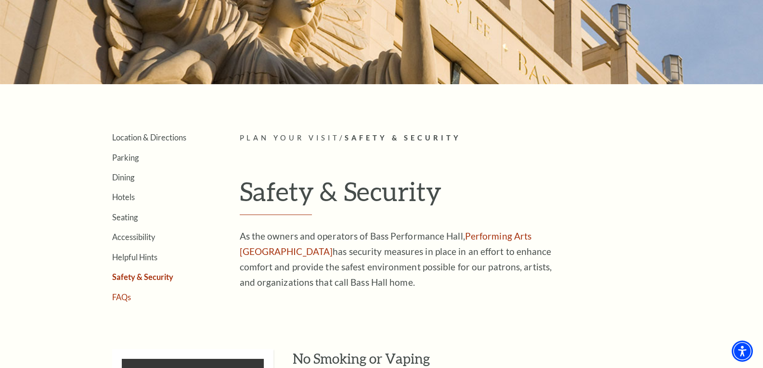  I want to click on a: Accessibility, so click(133, 237).